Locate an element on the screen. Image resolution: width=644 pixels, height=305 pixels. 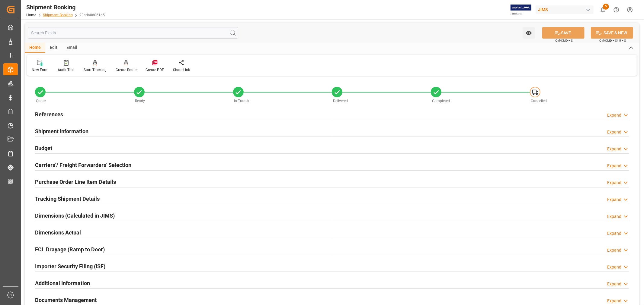
span: In-Transit is located at coordinates (241, 101).